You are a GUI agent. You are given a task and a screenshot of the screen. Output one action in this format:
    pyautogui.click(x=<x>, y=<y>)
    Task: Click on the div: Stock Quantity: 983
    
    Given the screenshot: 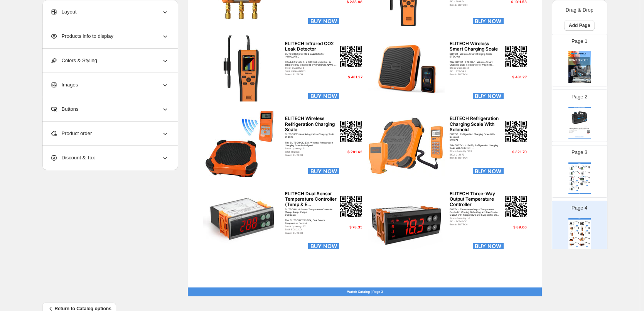 What is the action you would take?
    pyautogui.click(x=476, y=151)
    